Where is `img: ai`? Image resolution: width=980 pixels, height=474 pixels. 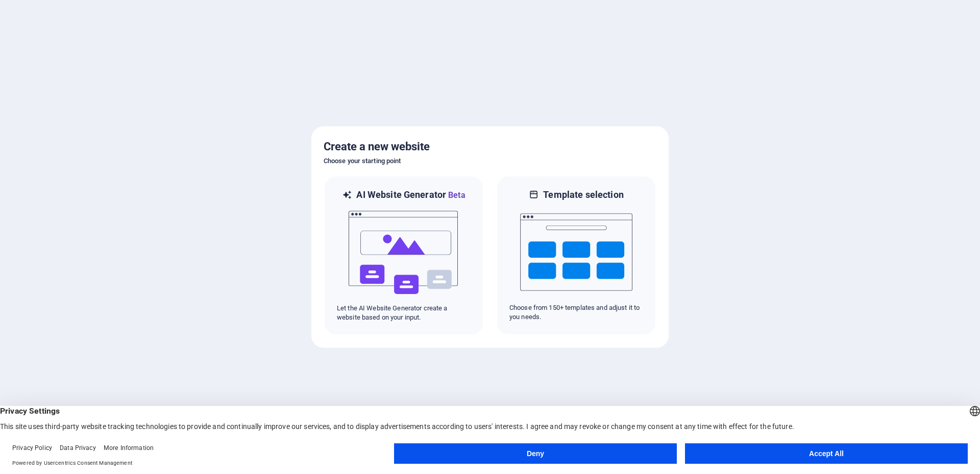
img: ai is located at coordinates (404, 253).